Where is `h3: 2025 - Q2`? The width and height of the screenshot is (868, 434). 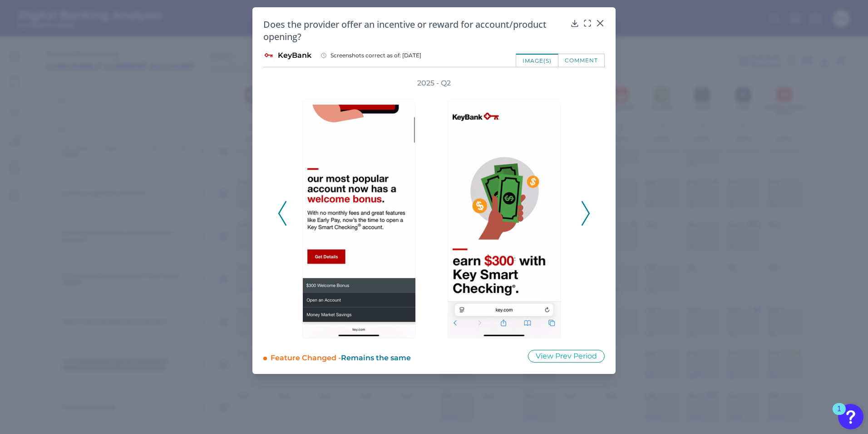 h3: 2025 - Q2 is located at coordinates (434, 83).